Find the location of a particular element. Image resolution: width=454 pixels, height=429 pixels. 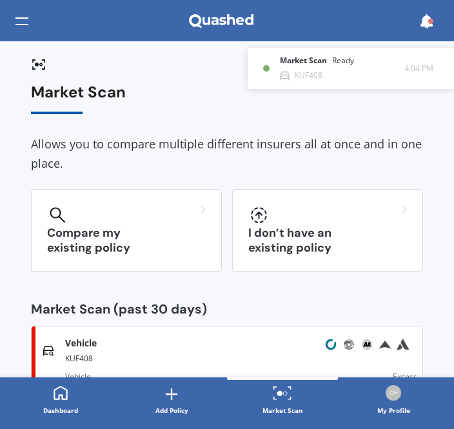

a: Market Scan is located at coordinates (283, 401).